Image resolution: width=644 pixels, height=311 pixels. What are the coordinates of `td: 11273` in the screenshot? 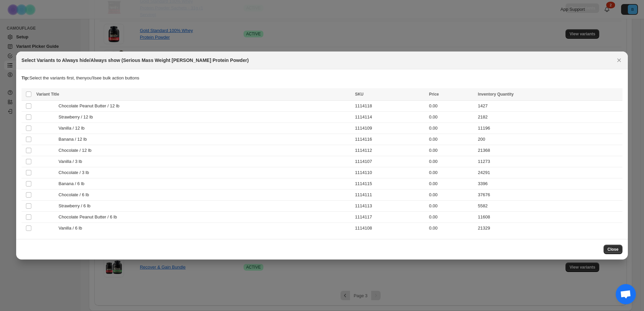 It's located at (548, 161).